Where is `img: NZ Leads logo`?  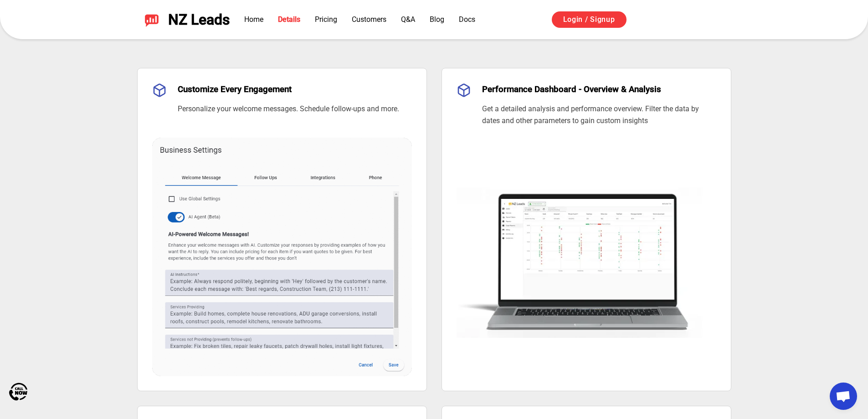
img: NZ Leads logo is located at coordinates (152, 20).